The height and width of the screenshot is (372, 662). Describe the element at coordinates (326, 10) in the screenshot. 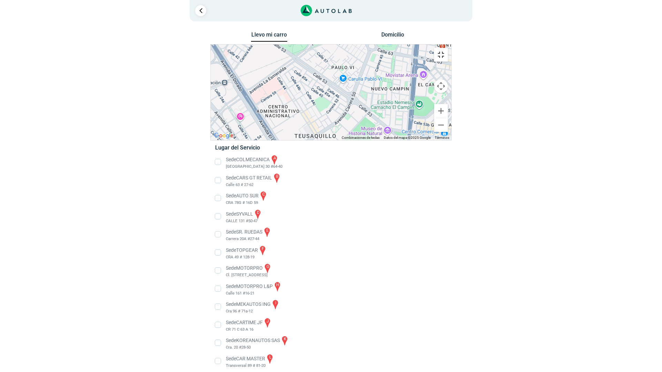

I see `a: Link al sitio de autolab` at that location.